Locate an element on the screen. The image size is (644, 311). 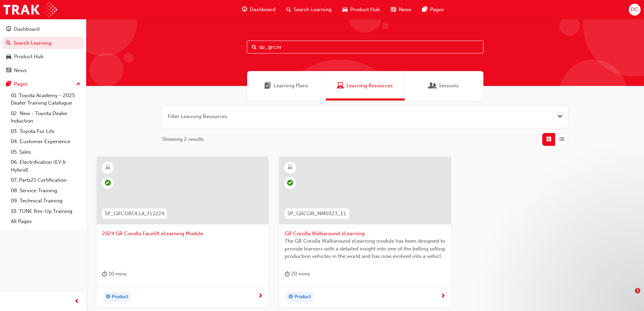
span: prev-icon is located at coordinates (77, 301).